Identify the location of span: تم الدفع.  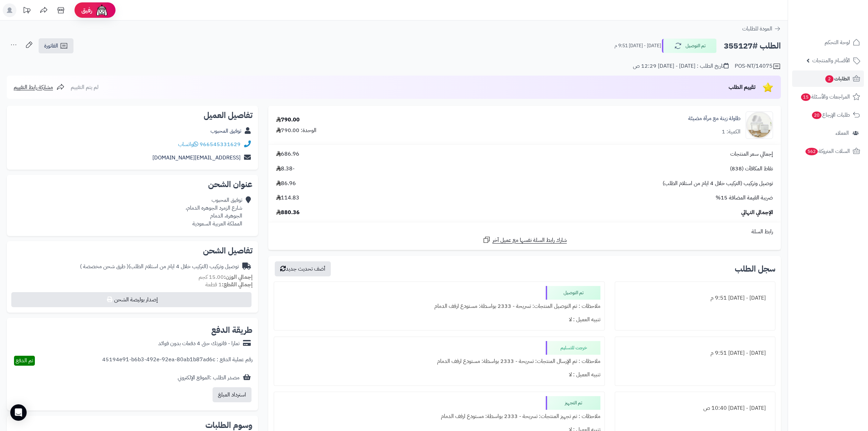
(24, 360).